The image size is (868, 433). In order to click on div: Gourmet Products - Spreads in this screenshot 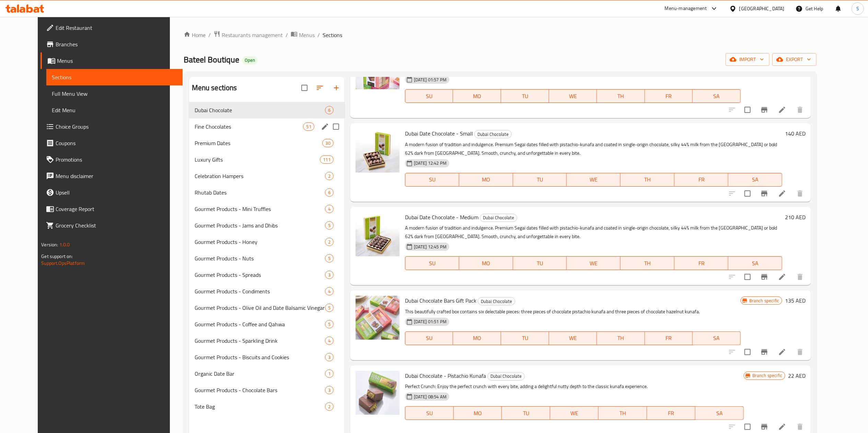, I will do `click(260, 274)`.